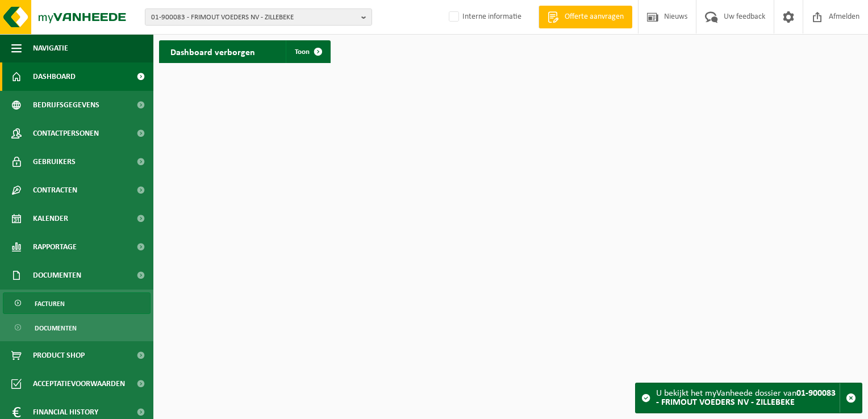  What do you see at coordinates (594, 17) in the screenshot?
I see `span: Offerte aanvragen` at bounding box center [594, 17].